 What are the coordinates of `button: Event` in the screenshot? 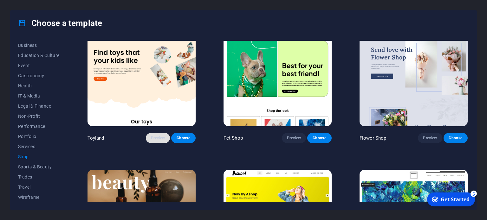 It's located at (39, 66).